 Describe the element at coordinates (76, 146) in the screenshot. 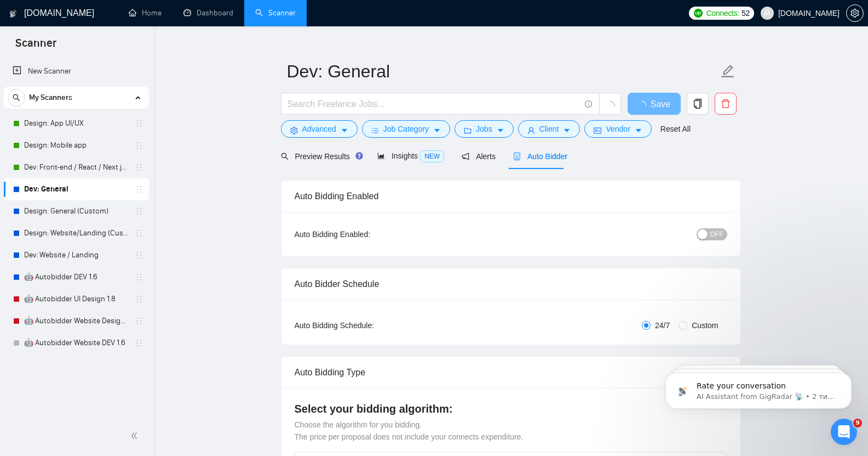

I see `a: Design: Mobile app` at that location.